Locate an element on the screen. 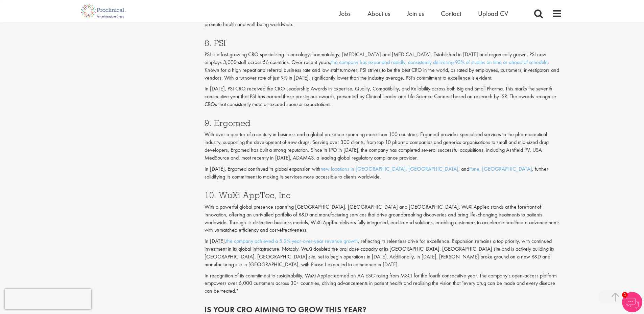 This screenshot has height=314, width=644. a: the company has expanded rapidly, consistently delivering 93% of studies on time or ahead of sche... is located at coordinates (439, 62).